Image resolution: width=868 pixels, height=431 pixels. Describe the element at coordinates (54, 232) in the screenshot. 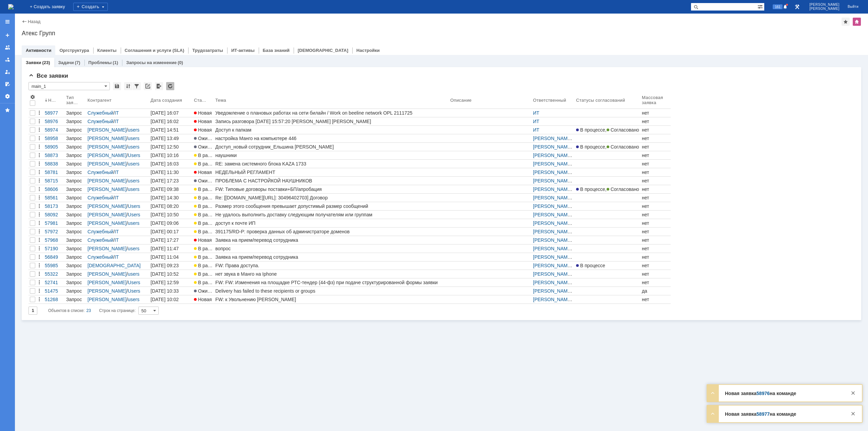

I see `a: 57972` at that location.